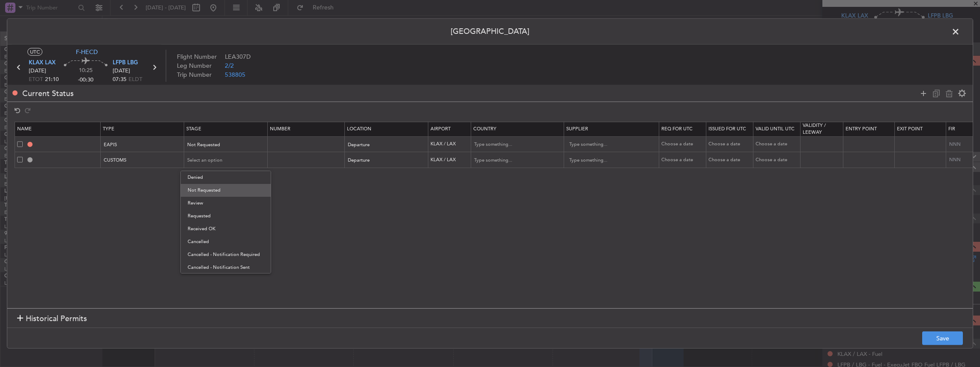 The width and height of the screenshot is (980, 367). What do you see at coordinates (226, 229) in the screenshot?
I see `span: Received OK` at bounding box center [226, 229].